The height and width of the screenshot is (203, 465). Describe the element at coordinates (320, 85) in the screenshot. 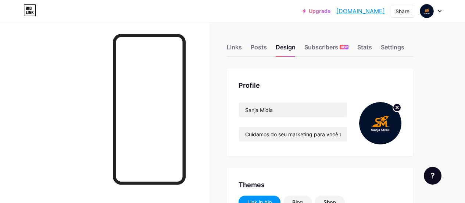

I see `div: Profile` at that location.